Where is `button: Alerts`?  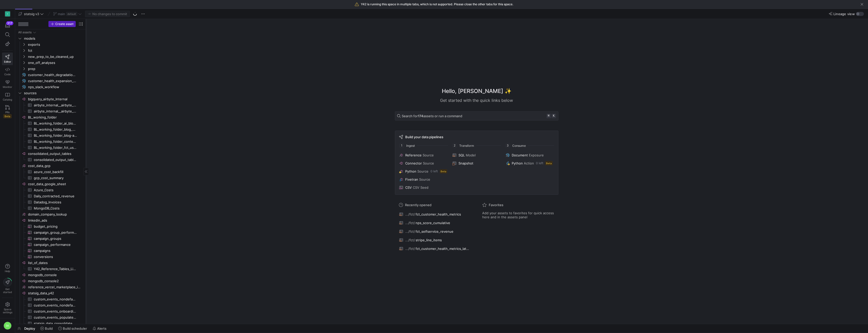
button: Alerts is located at coordinates (100, 328).